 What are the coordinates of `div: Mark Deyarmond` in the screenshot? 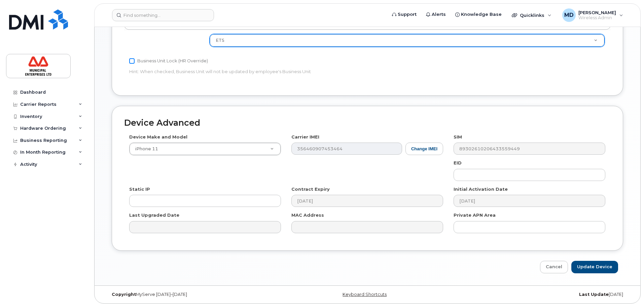 It's located at (593, 15).